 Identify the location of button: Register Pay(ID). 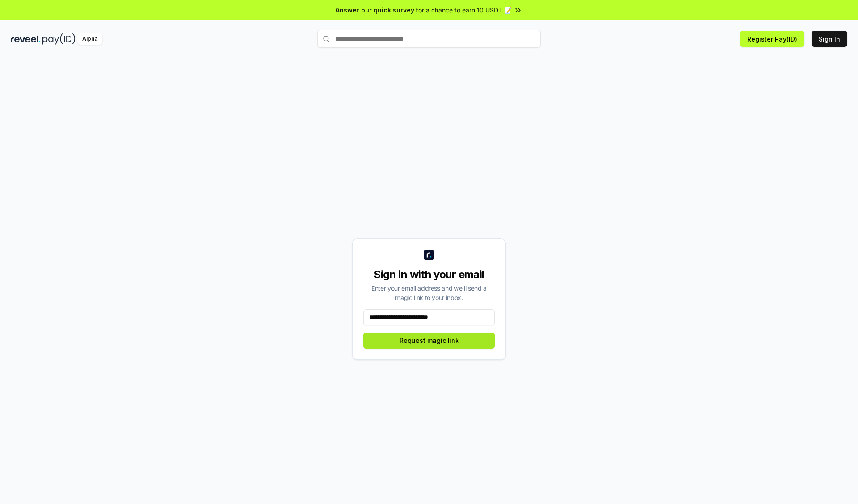
(772, 39).